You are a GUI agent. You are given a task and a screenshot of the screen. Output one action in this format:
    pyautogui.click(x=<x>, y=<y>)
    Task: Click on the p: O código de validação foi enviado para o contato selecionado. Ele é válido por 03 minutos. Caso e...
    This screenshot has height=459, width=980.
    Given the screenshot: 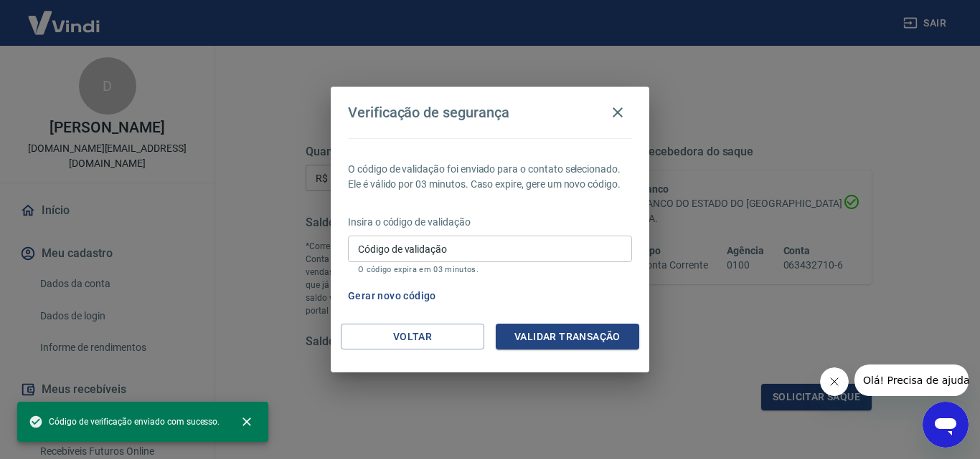 What is the action you would take?
    pyautogui.click(x=490, y=177)
    